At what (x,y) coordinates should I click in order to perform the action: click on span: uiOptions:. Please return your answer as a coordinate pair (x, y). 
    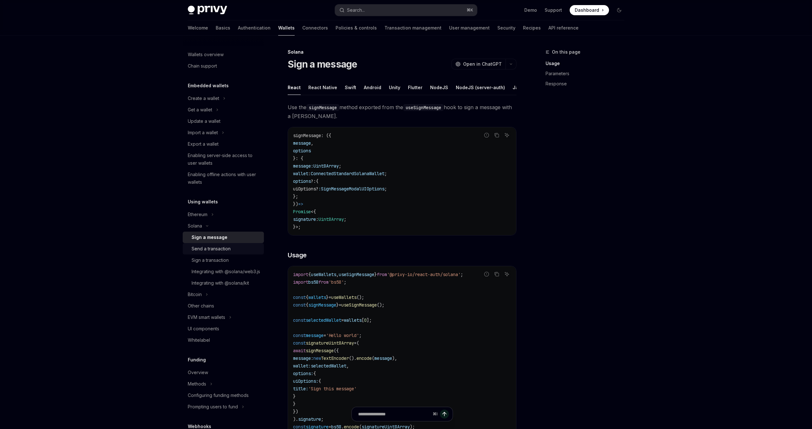
    Looking at the image, I should click on (306, 381).